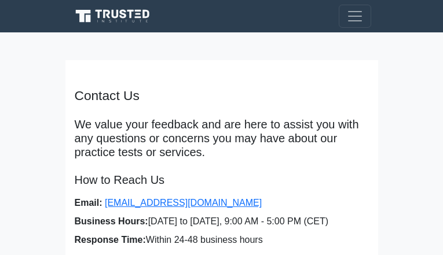 This screenshot has height=255, width=443. Describe the element at coordinates (222, 138) in the screenshot. I see `p: We value your feedback and are here to assist you with any questions or concerns you may have abo...` at that location.